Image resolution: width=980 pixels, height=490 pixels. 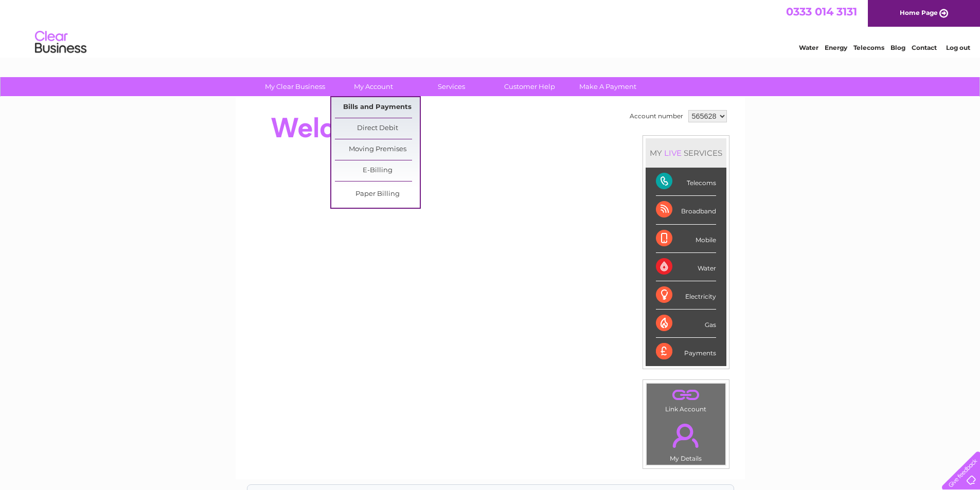 What do you see at coordinates (924, 47) in the screenshot?
I see `a: Contact` at bounding box center [924, 47].